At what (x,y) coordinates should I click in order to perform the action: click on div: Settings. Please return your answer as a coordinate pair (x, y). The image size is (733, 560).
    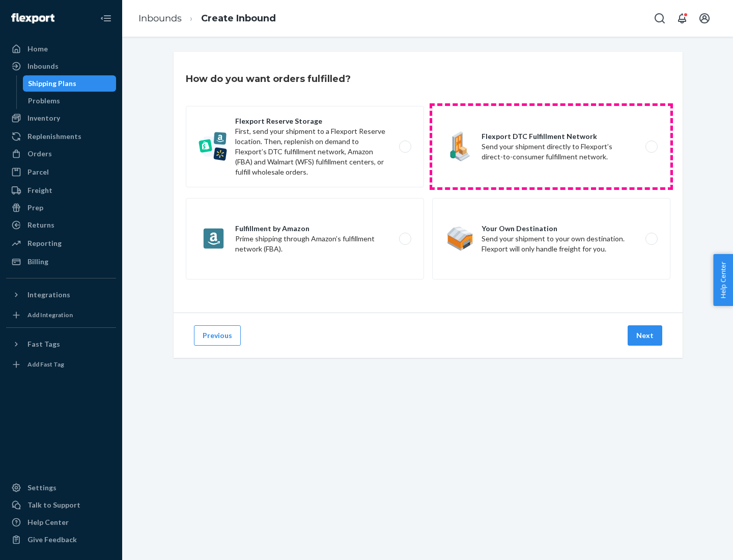
    Looking at the image, I should click on (42, 488).